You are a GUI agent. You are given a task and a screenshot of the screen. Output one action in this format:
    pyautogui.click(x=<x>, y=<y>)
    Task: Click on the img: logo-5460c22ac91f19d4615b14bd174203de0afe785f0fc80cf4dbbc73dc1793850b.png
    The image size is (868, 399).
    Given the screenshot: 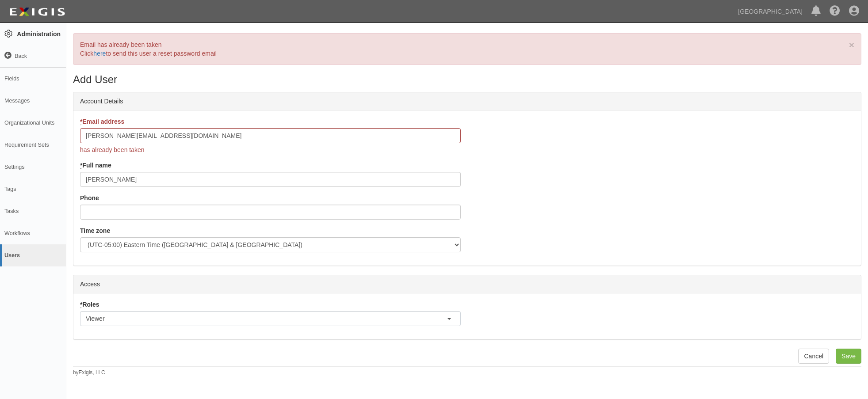 What is the action you would take?
    pyautogui.click(x=37, y=12)
    